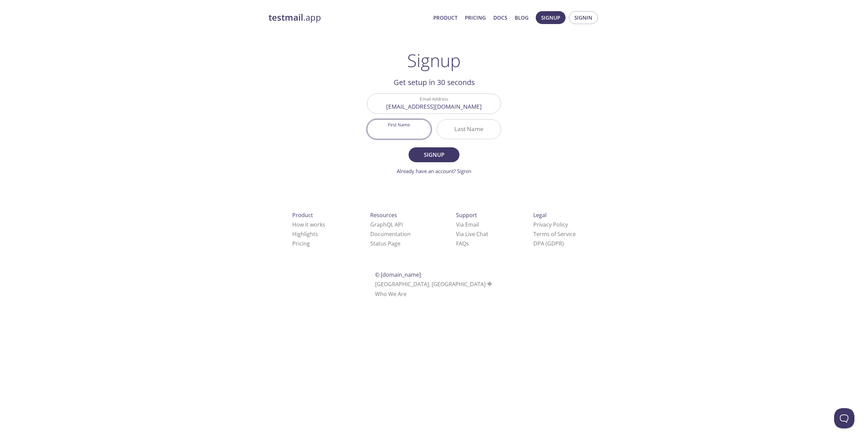  Describe the element at coordinates (500, 17) in the screenshot. I see `a: Docs` at that location.